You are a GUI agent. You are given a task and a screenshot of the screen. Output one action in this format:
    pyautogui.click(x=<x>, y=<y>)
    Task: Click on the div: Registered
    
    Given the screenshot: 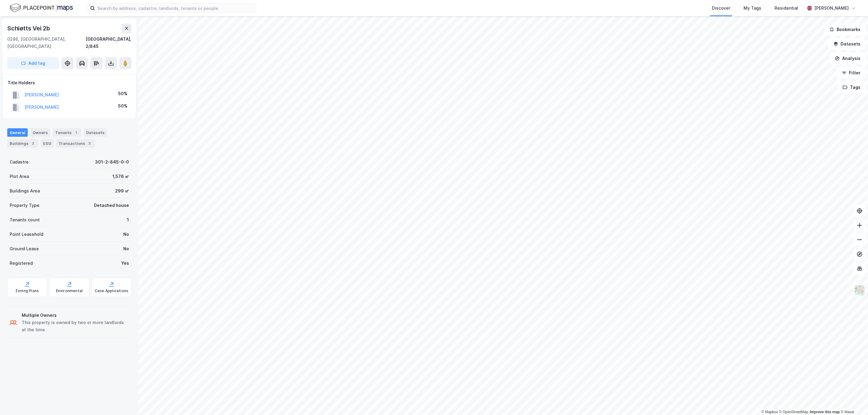 What is the action you would take?
    pyautogui.click(x=21, y=263)
    